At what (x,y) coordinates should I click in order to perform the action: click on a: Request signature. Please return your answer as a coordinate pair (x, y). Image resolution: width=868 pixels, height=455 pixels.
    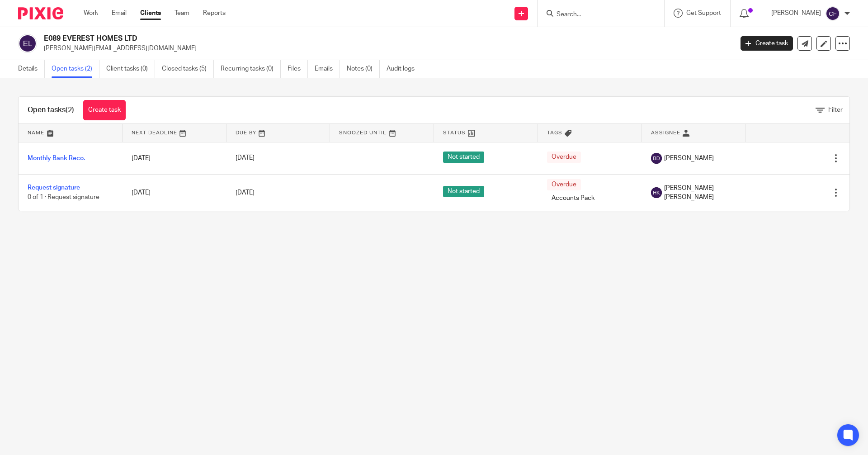
    Looking at the image, I should click on (54, 188).